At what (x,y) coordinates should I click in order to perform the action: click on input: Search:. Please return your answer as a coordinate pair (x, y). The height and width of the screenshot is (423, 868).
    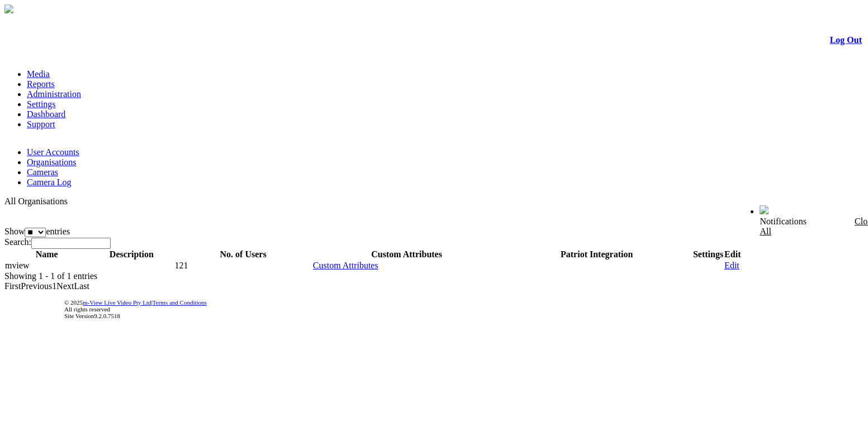
    Looking at the image, I should click on (71, 244).